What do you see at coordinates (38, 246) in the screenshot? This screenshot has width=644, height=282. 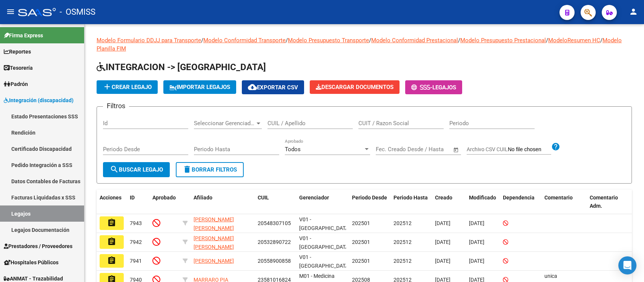 I see `span: Prestadores / Proveedores` at bounding box center [38, 246].